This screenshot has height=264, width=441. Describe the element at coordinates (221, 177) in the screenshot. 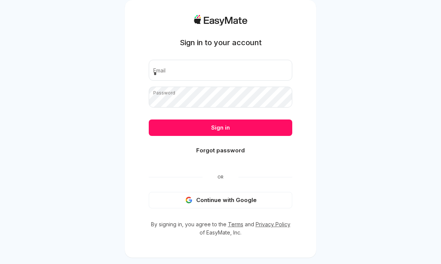

I see `span: Or` at that location.